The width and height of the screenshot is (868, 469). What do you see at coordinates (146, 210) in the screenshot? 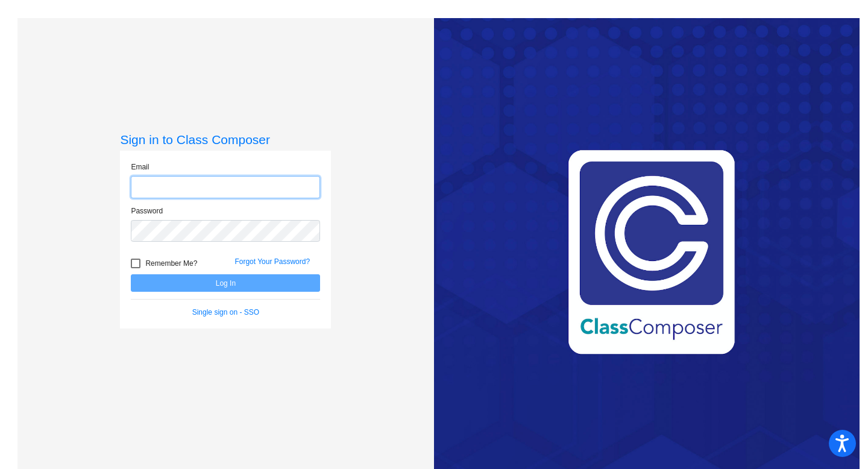
I see `label: Password` at bounding box center [146, 210].